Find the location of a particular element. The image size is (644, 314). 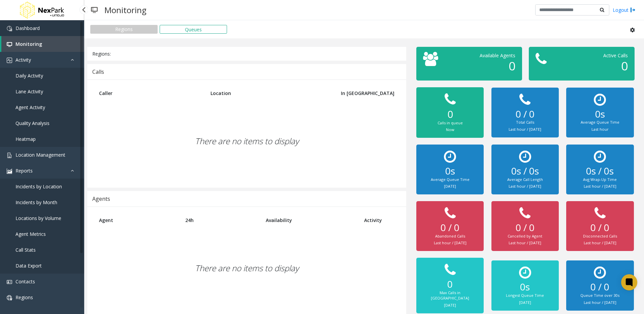

img: logout is located at coordinates (633, 10).